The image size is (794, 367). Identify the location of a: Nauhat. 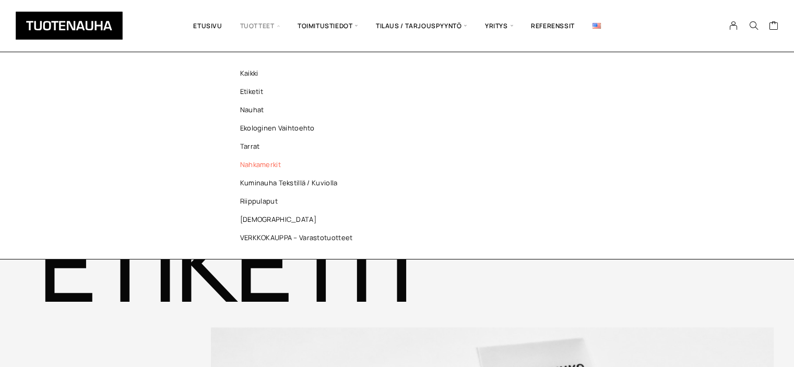
(299, 110).